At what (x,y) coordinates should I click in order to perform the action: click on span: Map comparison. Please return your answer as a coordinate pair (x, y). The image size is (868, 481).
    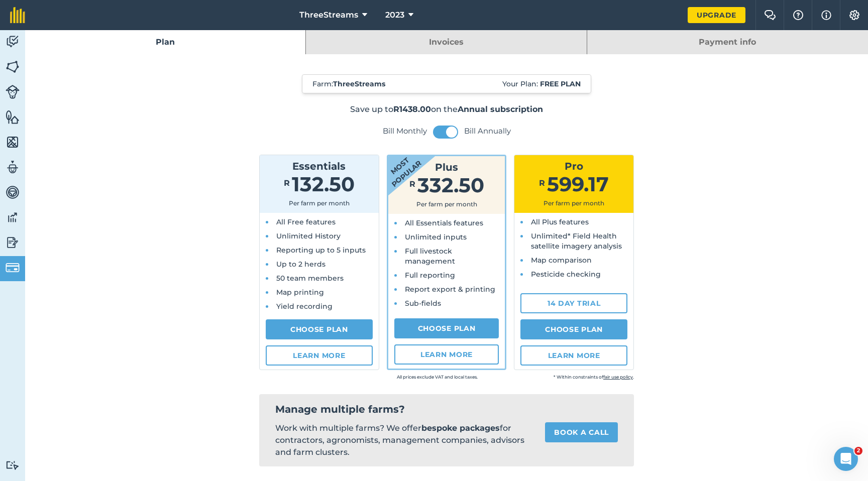
    Looking at the image, I should click on (561, 260).